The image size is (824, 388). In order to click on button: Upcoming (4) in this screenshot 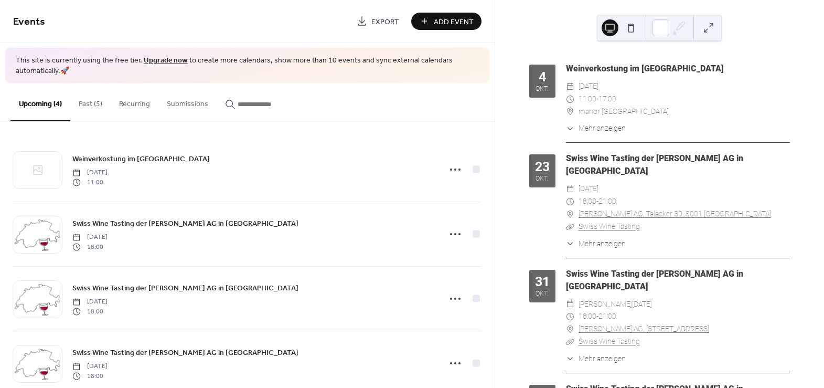, I will do `click(40, 102)`.